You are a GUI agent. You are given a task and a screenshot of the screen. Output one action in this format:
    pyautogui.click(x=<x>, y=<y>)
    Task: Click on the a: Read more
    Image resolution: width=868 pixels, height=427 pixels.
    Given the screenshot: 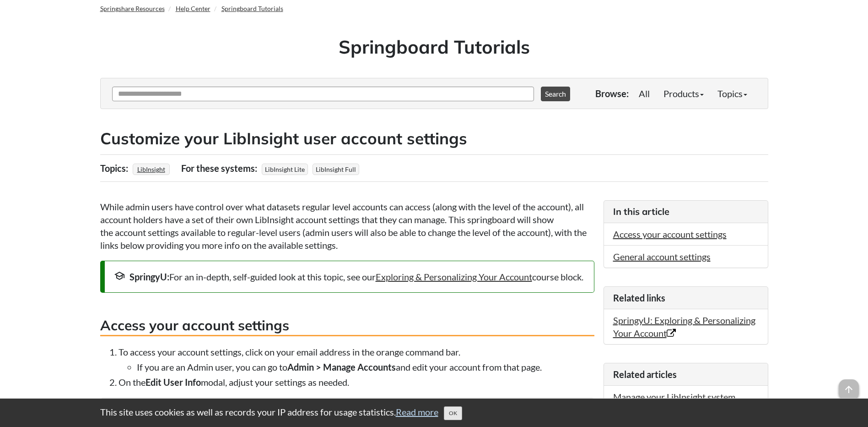 What is the action you would take?
    pyautogui.click(x=417, y=411)
    